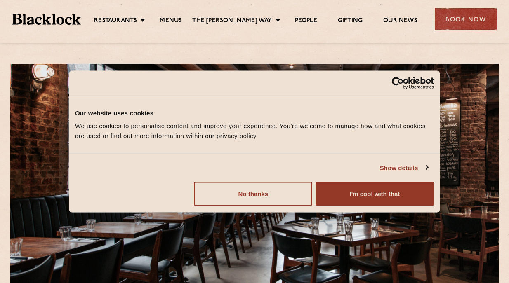 The width and height of the screenshot is (509, 283). Describe the element at coordinates (171, 21) in the screenshot. I see `a: Menus` at that location.